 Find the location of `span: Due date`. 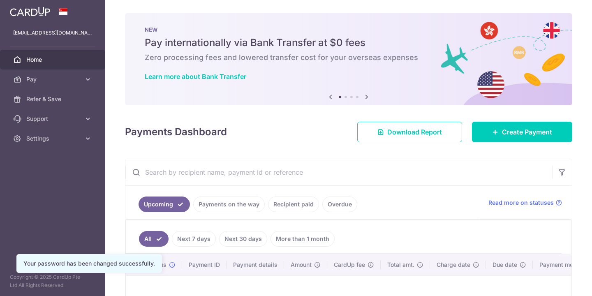

span: Due date is located at coordinates (505, 265).